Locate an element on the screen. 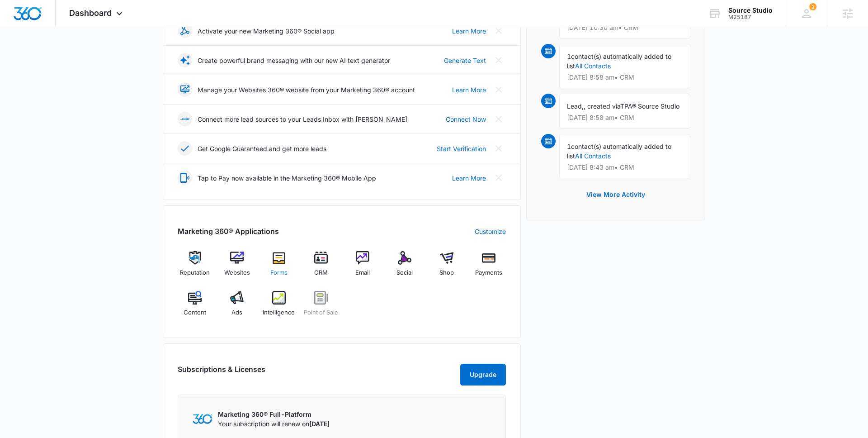 This screenshot has height=438, width=868. a: Social is located at coordinates (405, 267).